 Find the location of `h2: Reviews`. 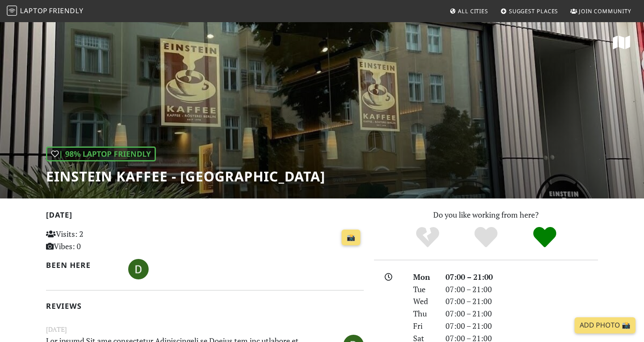

h2: Reviews is located at coordinates (205, 305).